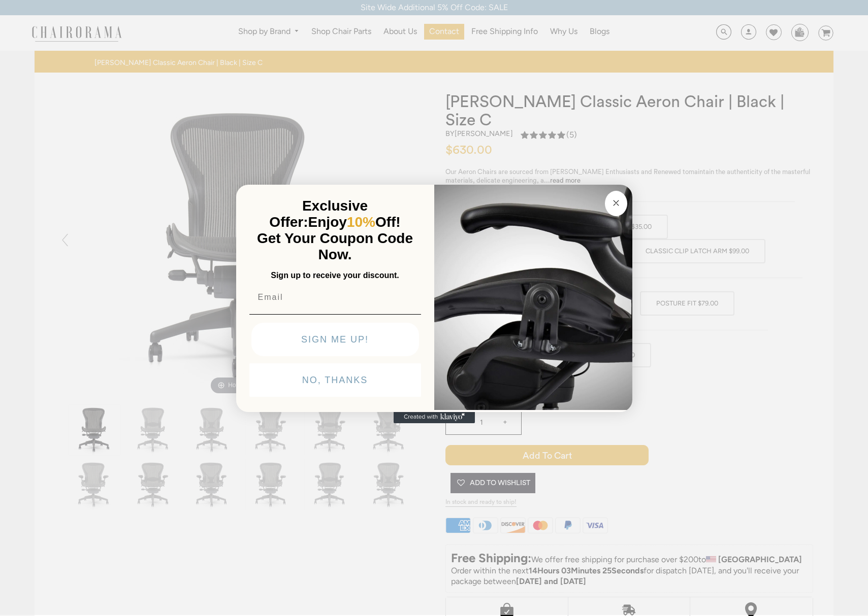  Describe the element at coordinates (533, 296) in the screenshot. I see `img: 92d77583-a095-41f6-84e7-858462e0427a.jpeg` at that location.